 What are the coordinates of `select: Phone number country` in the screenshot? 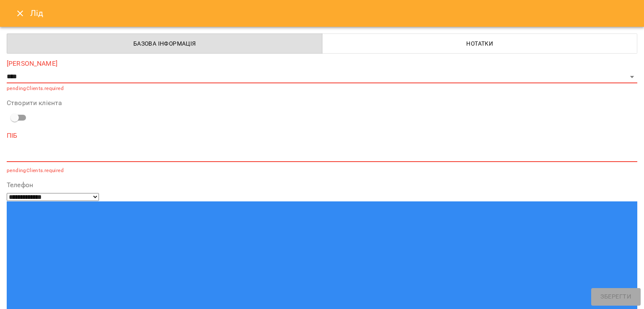 It's located at (53, 197).